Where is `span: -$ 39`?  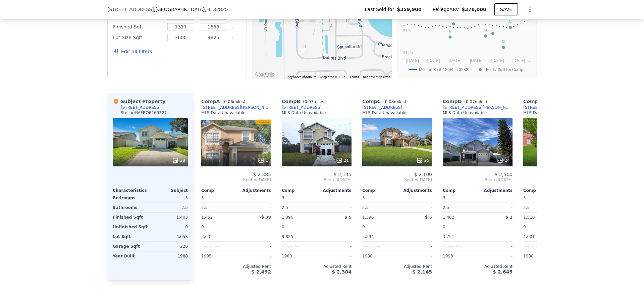
span: -$ 39 is located at coordinates (265, 217).